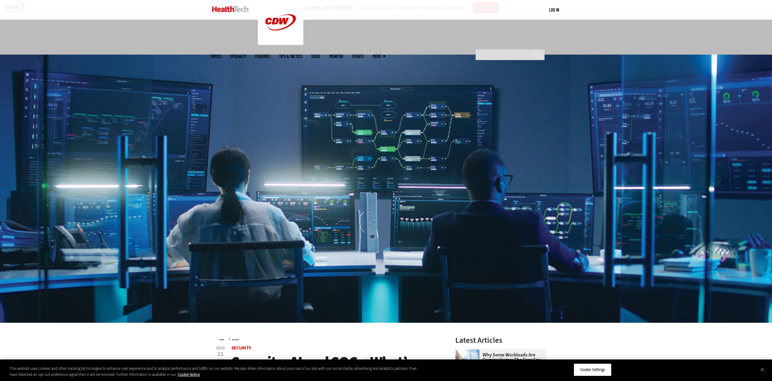  I want to click on a: Home, so click(221, 340).